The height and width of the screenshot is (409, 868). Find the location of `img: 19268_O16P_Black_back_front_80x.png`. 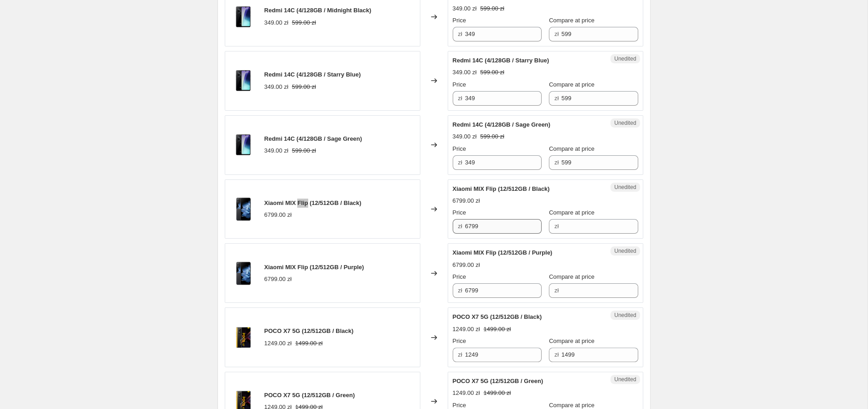

img: 19268_O16P_Black_back_front_80x.png is located at coordinates (243, 338).